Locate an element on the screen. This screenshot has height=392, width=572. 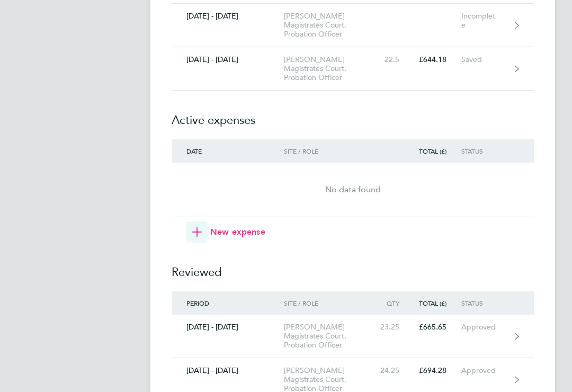
button: New expense is located at coordinates (226, 233).